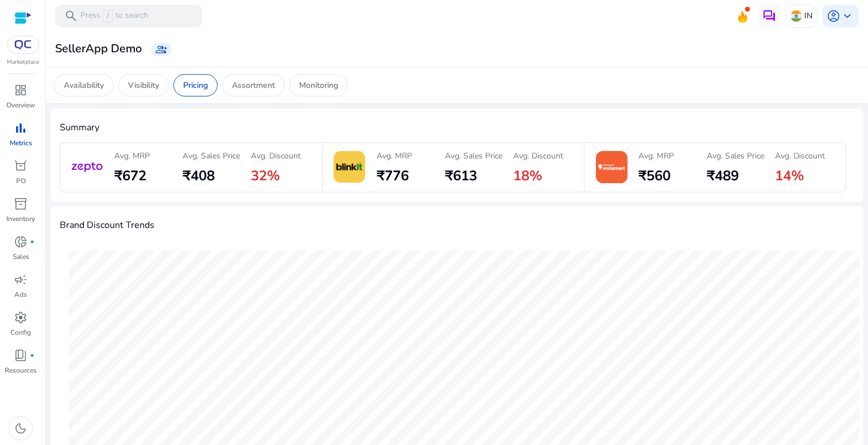 The width and height of the screenshot is (868, 445). What do you see at coordinates (808, 15) in the screenshot?
I see `p: IN` at bounding box center [808, 15].